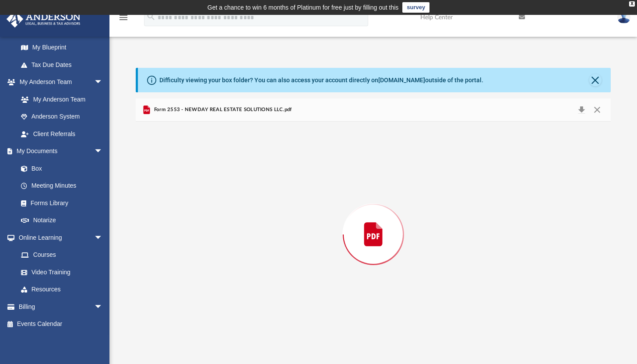  What do you see at coordinates (59, 82) in the screenshot?
I see `a: My Anderson Teamarrow_drop_down` at bounding box center [59, 82].